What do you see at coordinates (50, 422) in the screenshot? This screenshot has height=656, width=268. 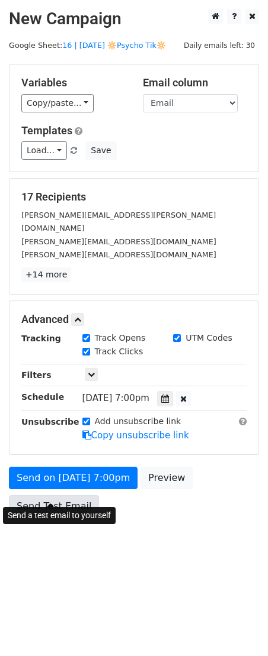 I see `strong: Unsubscribe` at bounding box center [50, 422].